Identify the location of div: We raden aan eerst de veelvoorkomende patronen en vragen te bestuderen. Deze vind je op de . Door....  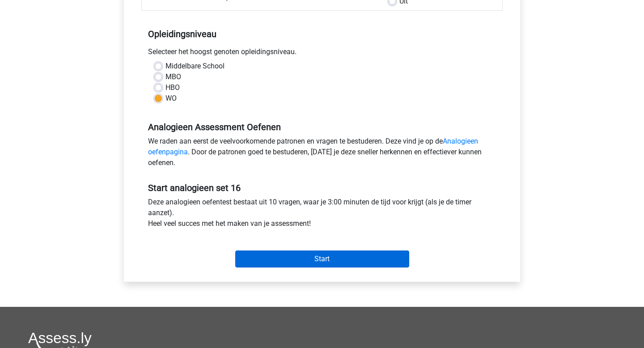
(322, 154).